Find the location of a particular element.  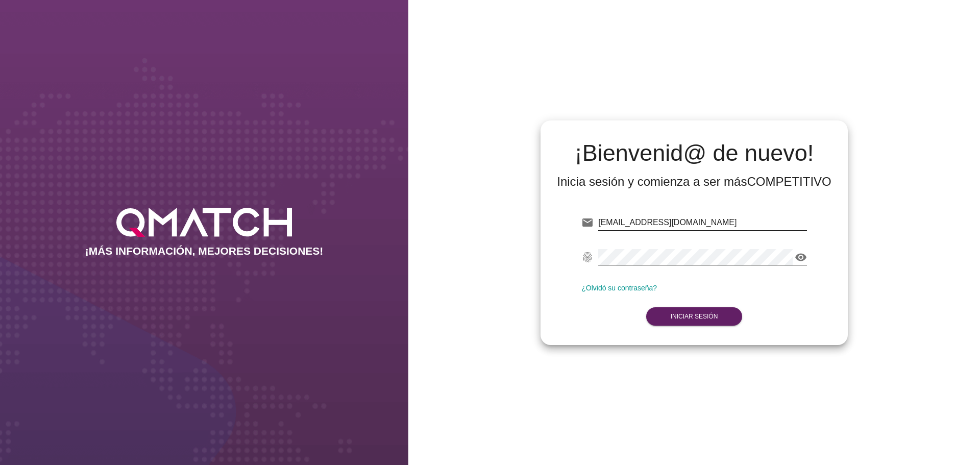

i: email is located at coordinates (587, 223).